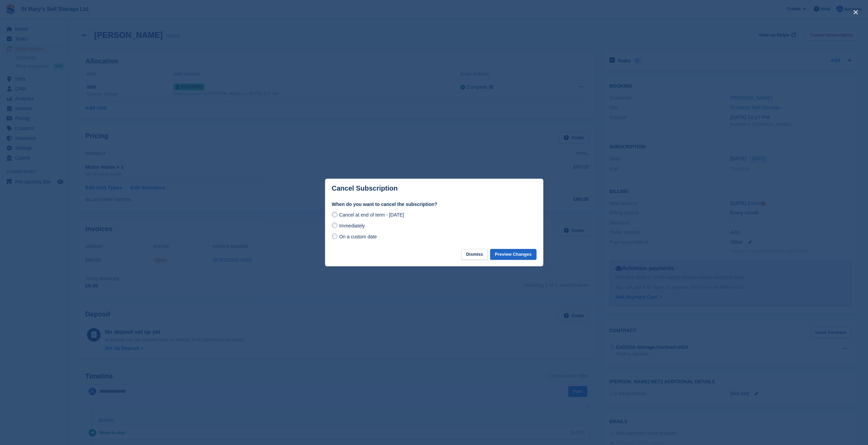  I want to click on button: close, so click(856, 12).